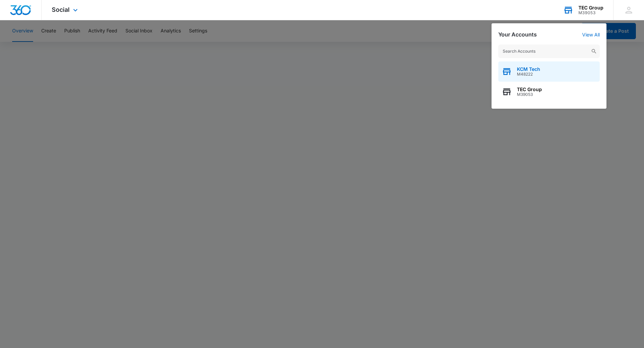 This screenshot has height=348, width=644. What do you see at coordinates (591, 8) in the screenshot?
I see `div: account name` at bounding box center [591, 8].